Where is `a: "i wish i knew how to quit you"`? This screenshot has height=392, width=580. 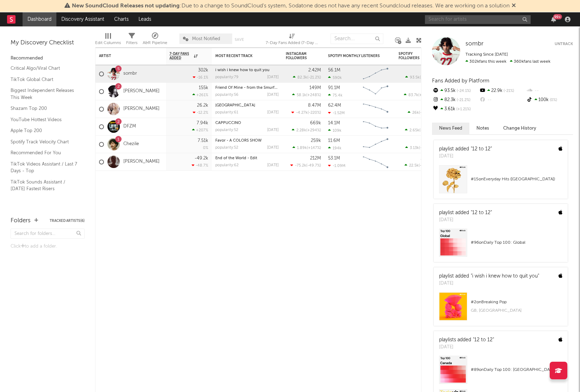 a: "i wish i knew how to quit you" is located at coordinates (505, 276).